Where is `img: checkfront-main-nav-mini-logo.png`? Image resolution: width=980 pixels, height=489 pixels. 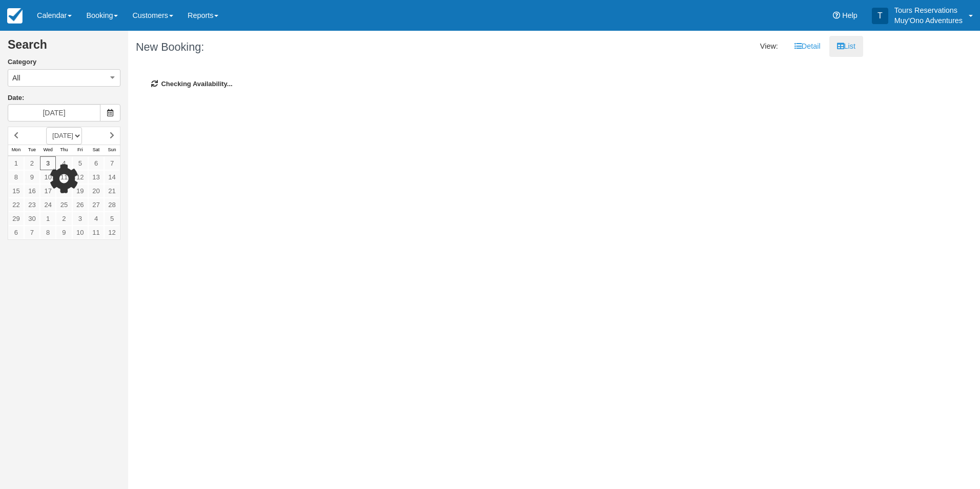
img: checkfront-main-nav-mini-logo.png is located at coordinates (15, 16).